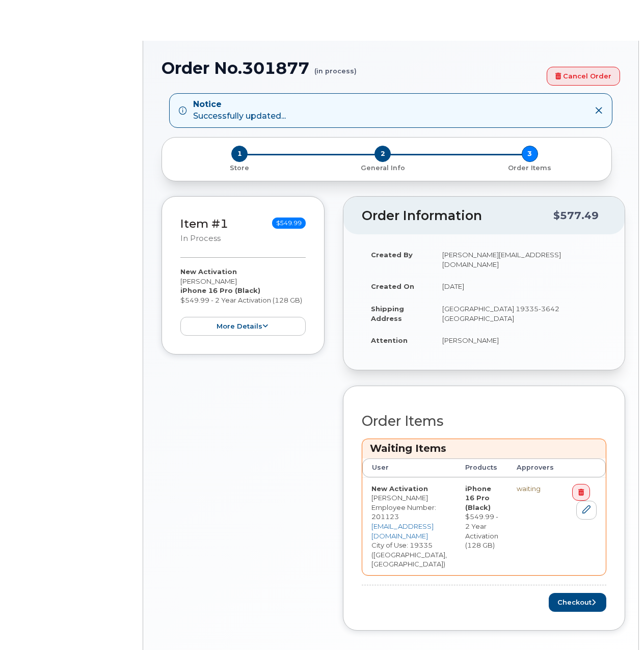 Image resolution: width=644 pixels, height=650 pixels. I want to click on h2: Order Items, so click(484, 421).